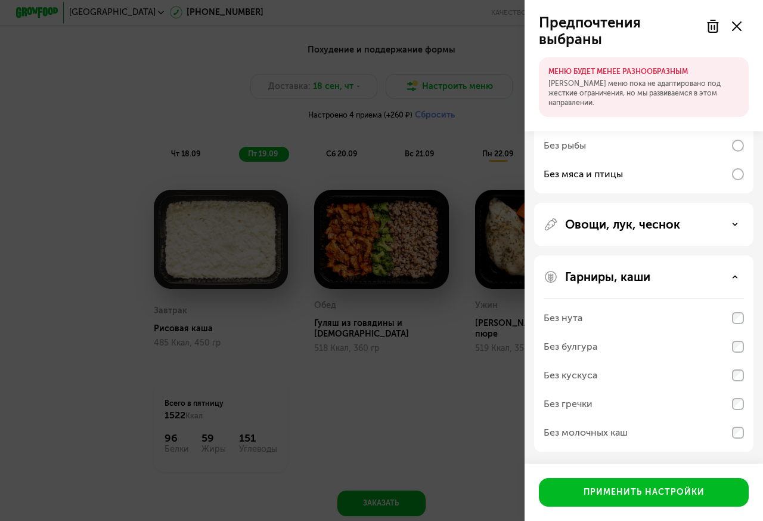  I want to click on div: Без рыбы, so click(565, 145).